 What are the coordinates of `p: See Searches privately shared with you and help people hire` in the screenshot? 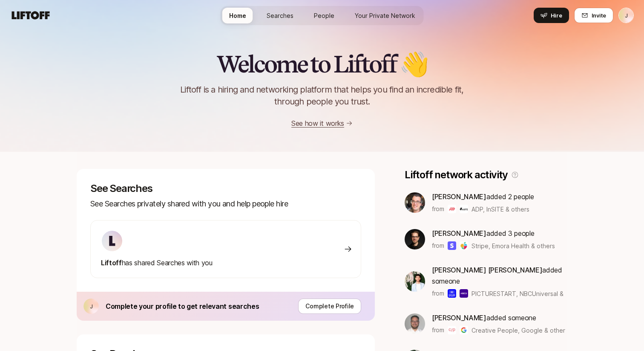 It's located at (226, 204).